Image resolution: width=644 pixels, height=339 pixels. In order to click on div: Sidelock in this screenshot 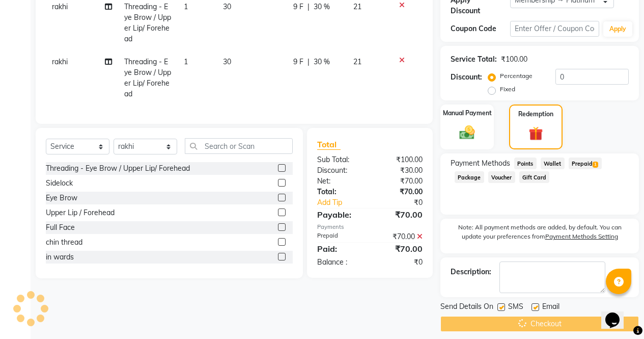, I will do `click(59, 183)`.